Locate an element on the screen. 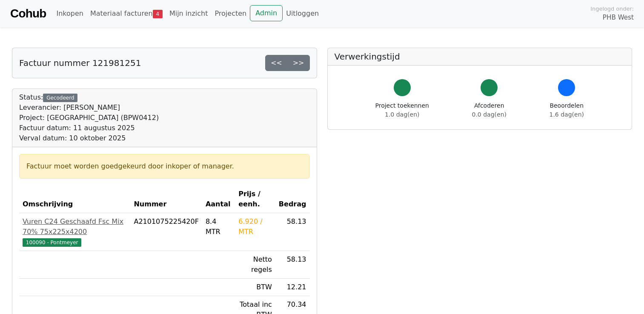 The height and width of the screenshot is (314, 644). div: Status: is located at coordinates (89, 118).